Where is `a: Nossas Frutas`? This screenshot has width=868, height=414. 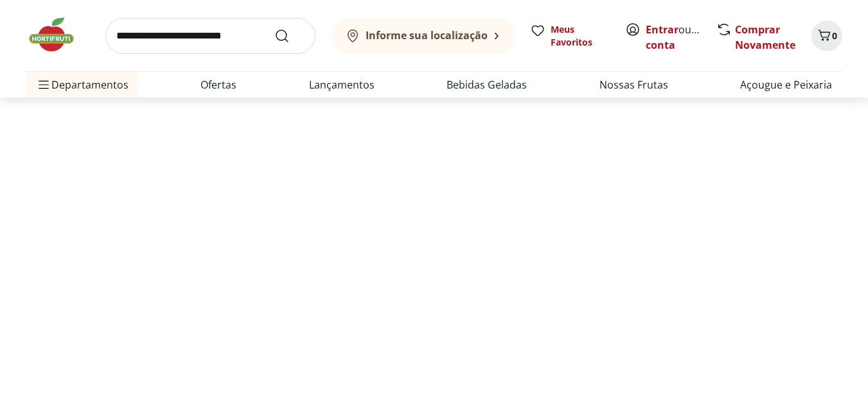 a: Nossas Frutas is located at coordinates (634, 85).